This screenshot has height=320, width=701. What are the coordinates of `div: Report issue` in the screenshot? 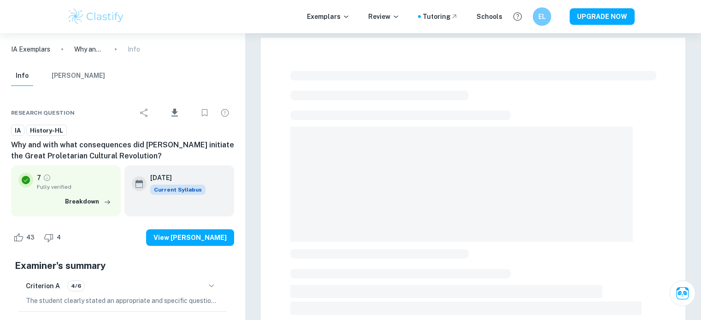 It's located at (225, 113).